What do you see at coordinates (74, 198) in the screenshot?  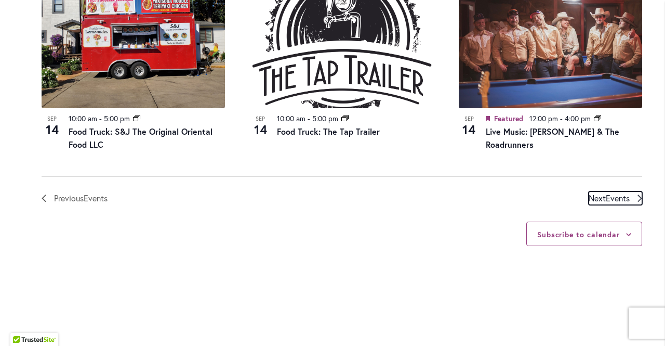 I see `a: Previous Events` at bounding box center [74, 198].